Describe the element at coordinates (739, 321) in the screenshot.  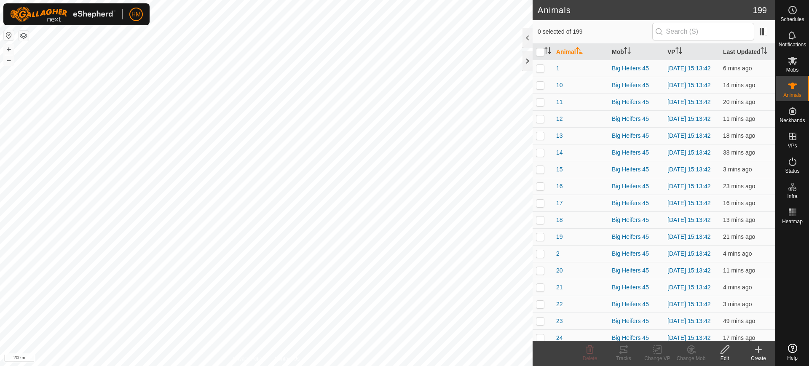
I see `span: 1 Oct 2025, 6:20 pm` at that location.